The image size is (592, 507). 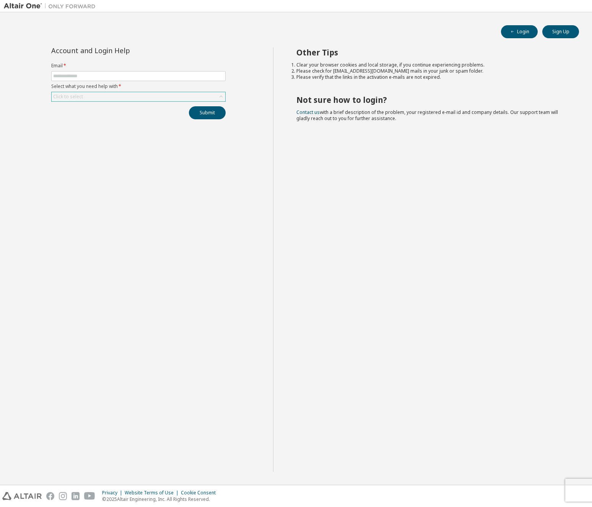 I want to click on h2: Other Tips, so click(x=431, y=52).